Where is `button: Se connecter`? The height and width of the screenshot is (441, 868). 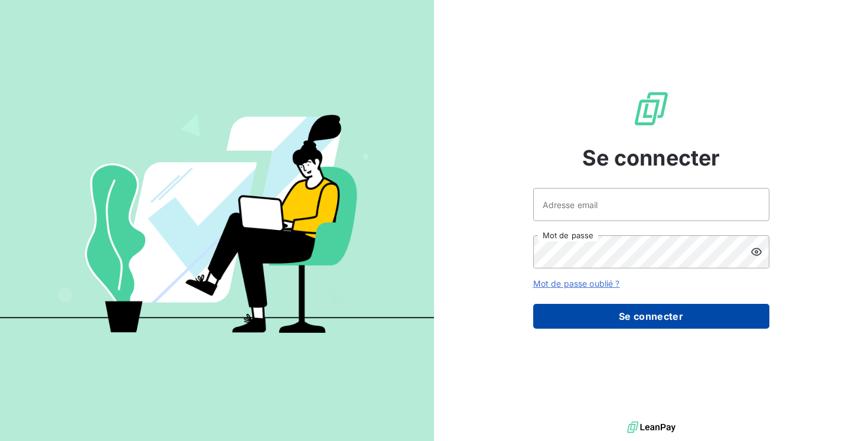
button: Se connecter is located at coordinates (651, 316).